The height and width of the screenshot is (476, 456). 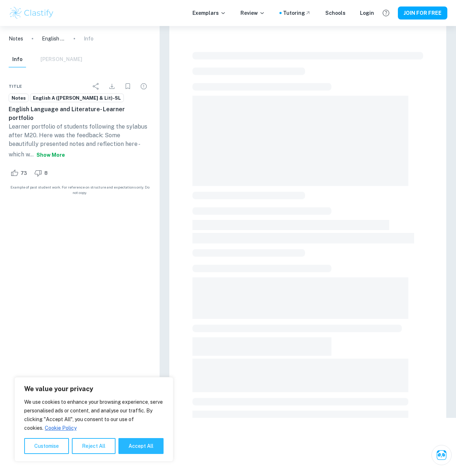 I want to click on p: Exemplars, so click(x=209, y=13).